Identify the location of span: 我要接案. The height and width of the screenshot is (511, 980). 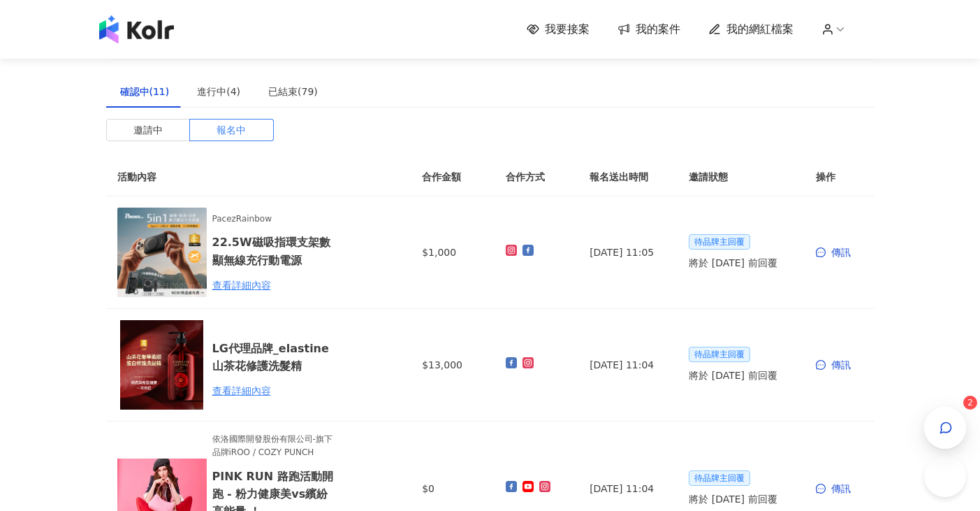
(567, 30).